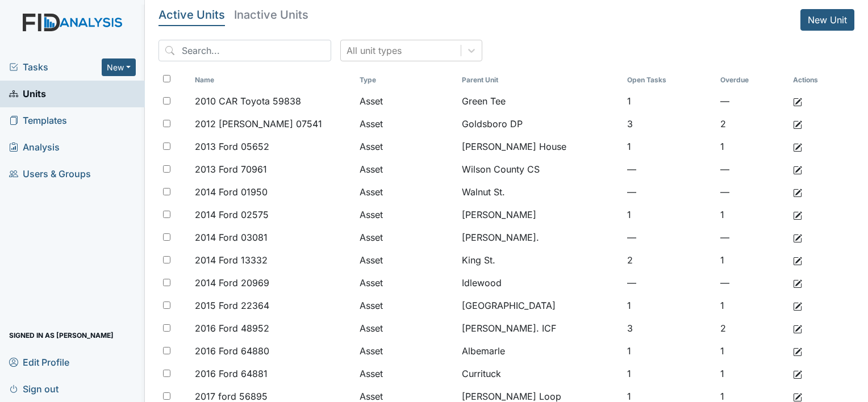 This screenshot has height=402, width=868. What do you see at coordinates (827, 20) in the screenshot?
I see `a: New Unit` at bounding box center [827, 20].